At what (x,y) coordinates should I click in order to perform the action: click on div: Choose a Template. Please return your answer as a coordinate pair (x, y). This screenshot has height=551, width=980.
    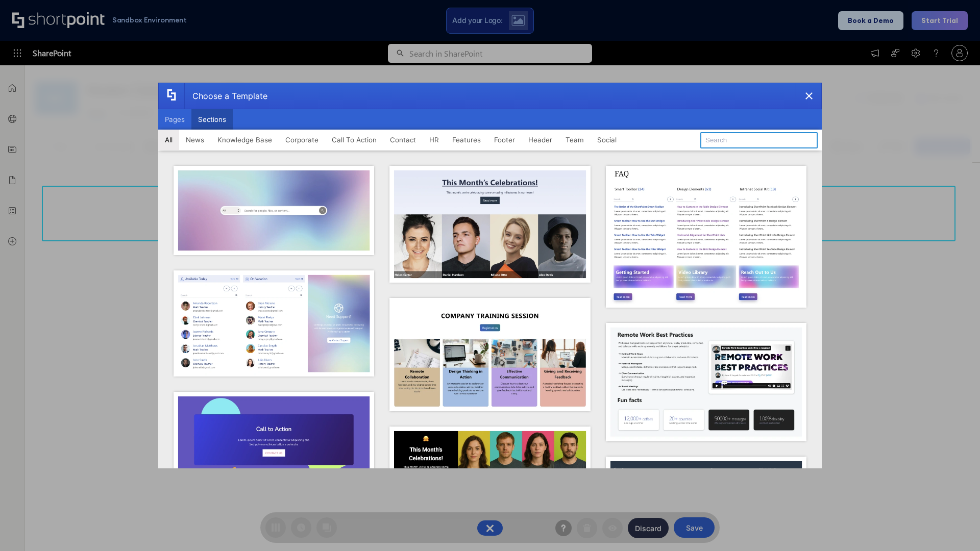
    Looking at the image, I should click on (226, 96).